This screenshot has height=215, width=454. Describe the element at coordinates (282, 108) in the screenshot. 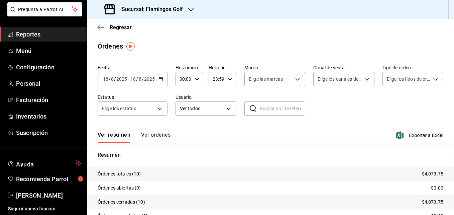

I see `input: Buscar no. de referencia` at that location.